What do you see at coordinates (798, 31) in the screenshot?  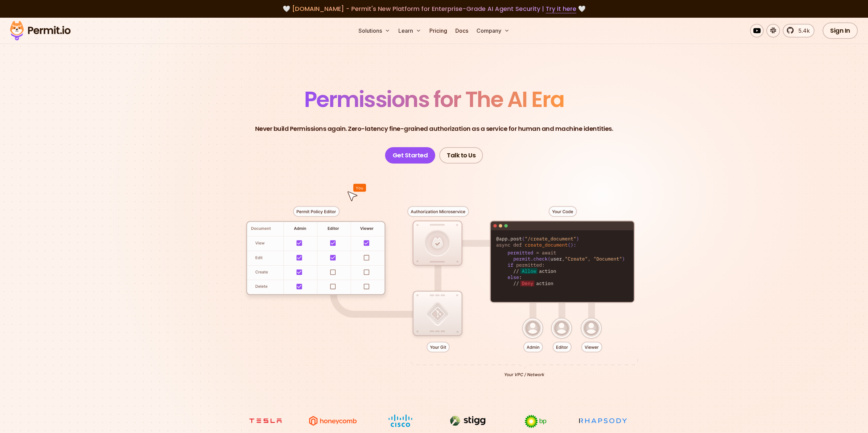 I see `a: 5.4k` at bounding box center [798, 31].